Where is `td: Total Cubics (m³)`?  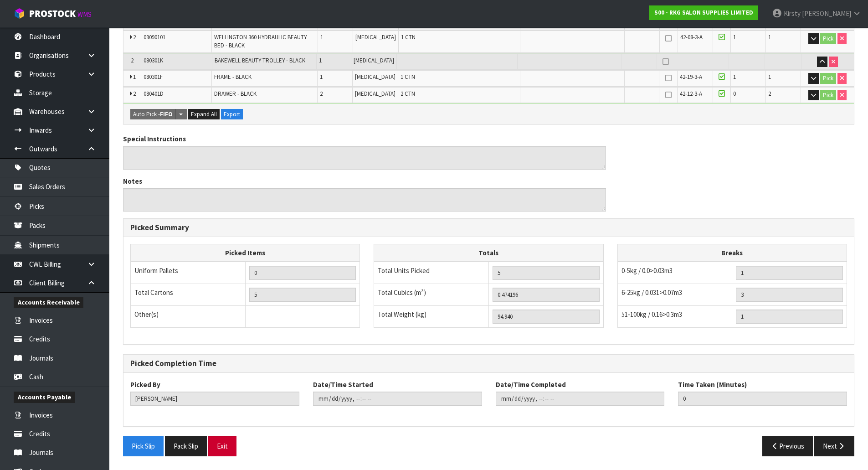 td: Total Cubics (m³) is located at coordinates (432, 295).